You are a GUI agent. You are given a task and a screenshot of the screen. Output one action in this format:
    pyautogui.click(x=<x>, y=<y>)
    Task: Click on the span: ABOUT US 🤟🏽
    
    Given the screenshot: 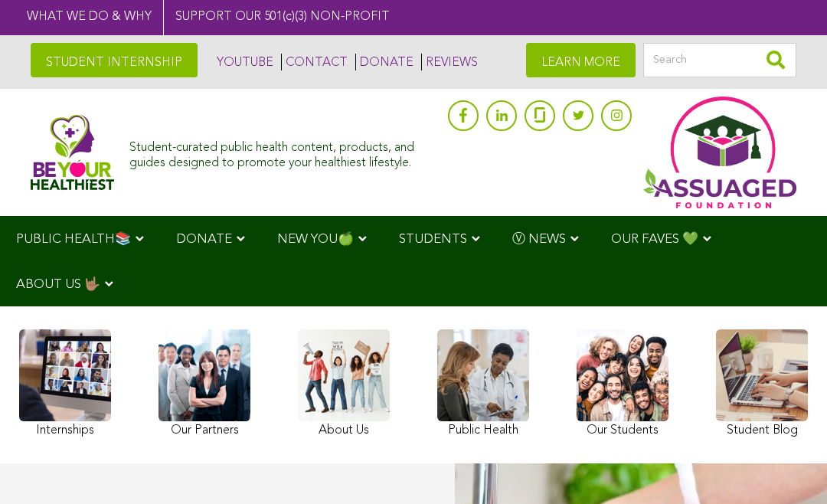 What is the action you would take?
    pyautogui.click(x=58, y=284)
    